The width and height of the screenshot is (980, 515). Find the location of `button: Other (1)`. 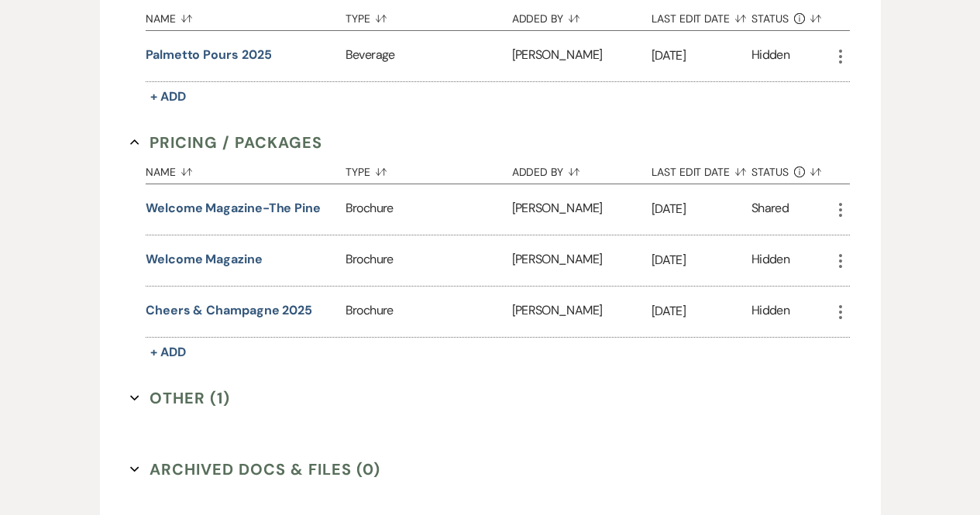

button: Other (1) is located at coordinates (179, 399).